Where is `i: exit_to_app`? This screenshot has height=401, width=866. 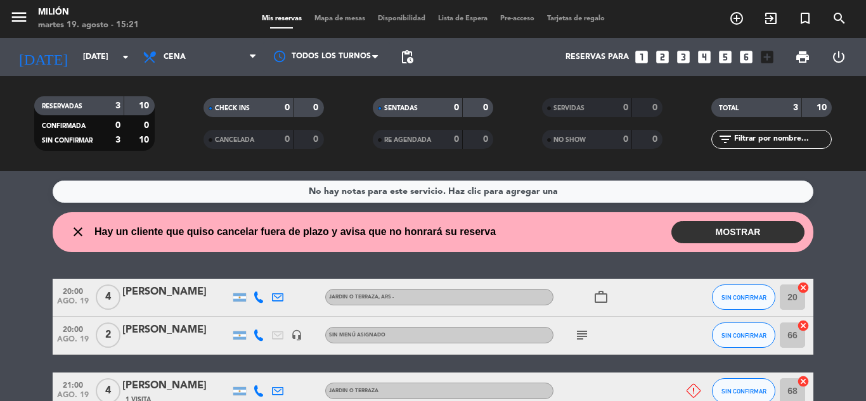 i: exit_to_app is located at coordinates (770, 18).